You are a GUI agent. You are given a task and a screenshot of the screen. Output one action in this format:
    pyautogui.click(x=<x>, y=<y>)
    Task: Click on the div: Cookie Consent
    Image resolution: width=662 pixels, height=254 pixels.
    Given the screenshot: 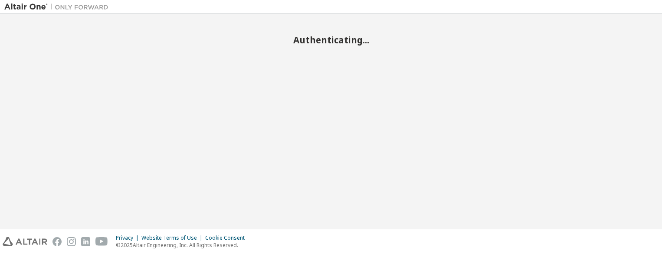 What is the action you would take?
    pyautogui.click(x=227, y=238)
    